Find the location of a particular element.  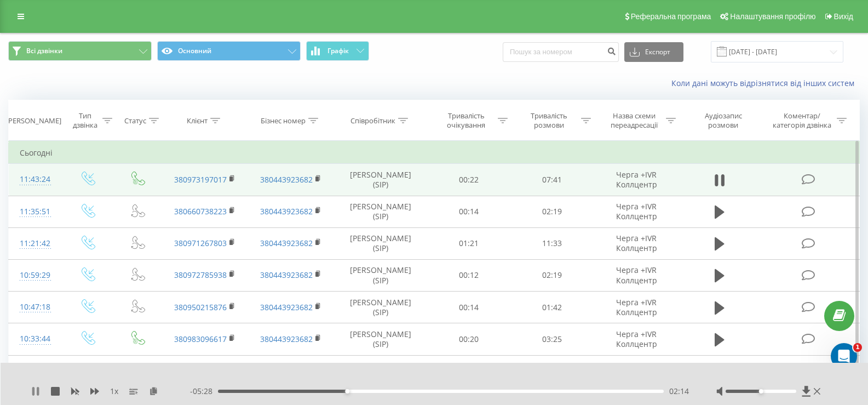

a: 380973197017 is located at coordinates (200, 179).